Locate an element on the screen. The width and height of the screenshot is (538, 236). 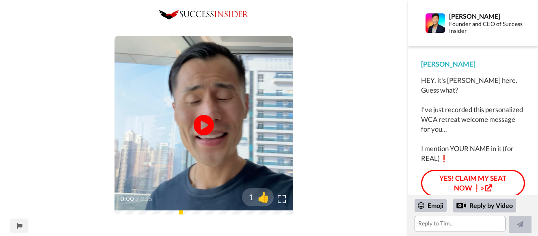
img: Full screen is located at coordinates (282, 199).